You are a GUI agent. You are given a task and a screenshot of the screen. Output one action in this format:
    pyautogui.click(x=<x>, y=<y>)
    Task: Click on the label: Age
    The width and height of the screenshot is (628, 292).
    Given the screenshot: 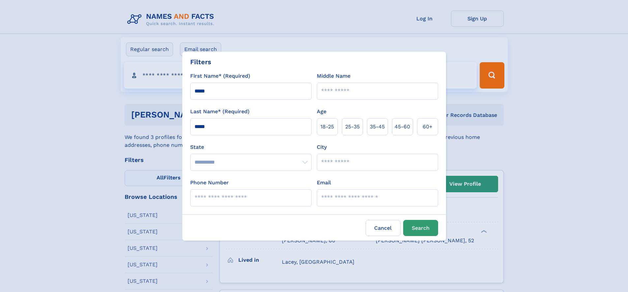 What is the action you would take?
    pyautogui.click(x=321, y=112)
    